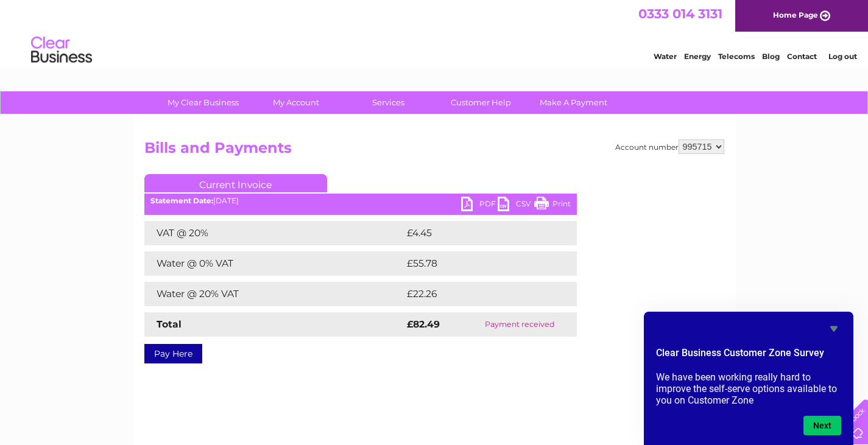  Describe the element at coordinates (834, 329) in the screenshot. I see `button: Hide survey` at that location.